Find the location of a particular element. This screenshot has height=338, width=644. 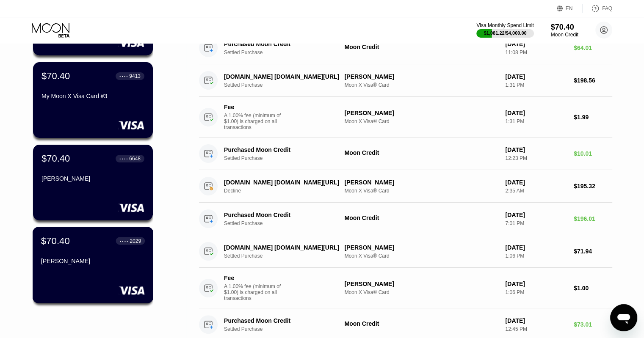

div: $70.40● ● ● ●9413My Moon X Visa Card #3 is located at coordinates (92, 100).